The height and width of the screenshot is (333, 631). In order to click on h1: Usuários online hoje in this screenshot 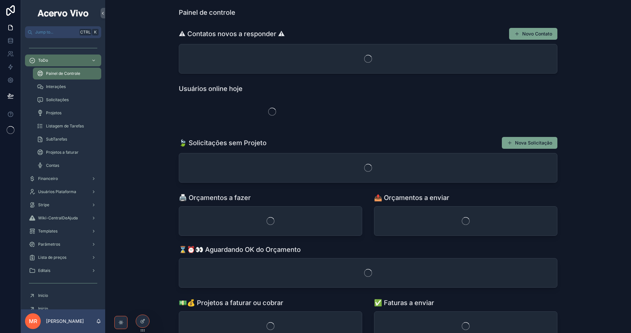, I will do `click(211, 89)`.